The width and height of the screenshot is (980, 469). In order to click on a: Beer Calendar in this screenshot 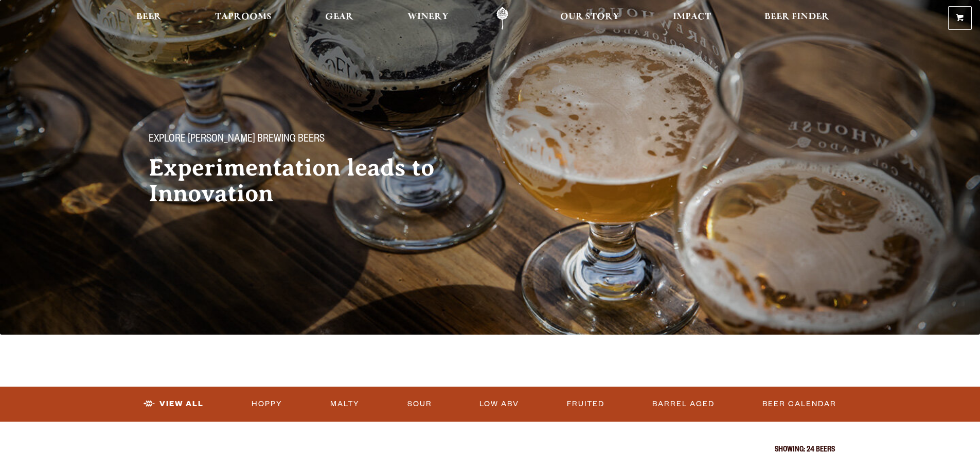, I will do `click(800, 404)`.